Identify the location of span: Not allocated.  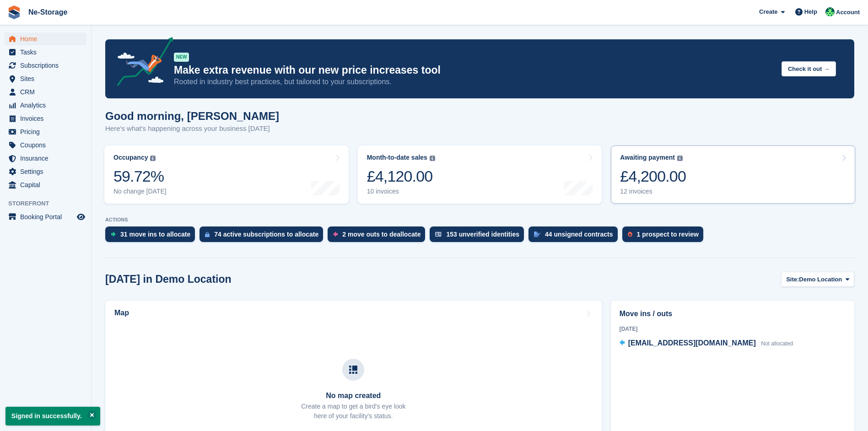
(777, 344).